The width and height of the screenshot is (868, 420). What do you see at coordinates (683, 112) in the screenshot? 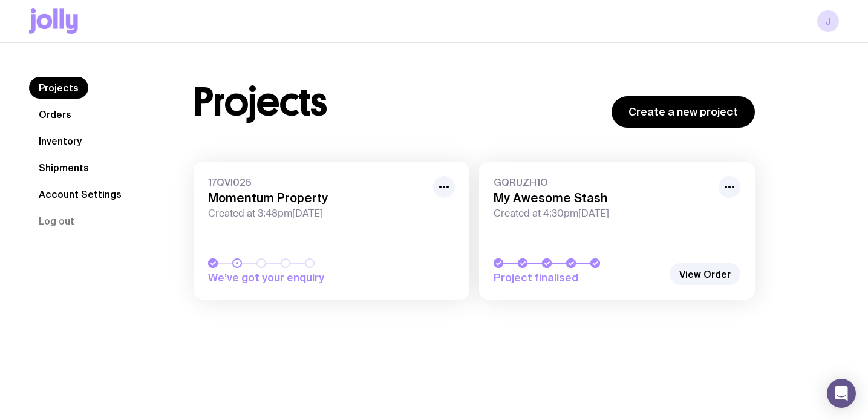
I see `a: Create a new project` at bounding box center [683, 112].